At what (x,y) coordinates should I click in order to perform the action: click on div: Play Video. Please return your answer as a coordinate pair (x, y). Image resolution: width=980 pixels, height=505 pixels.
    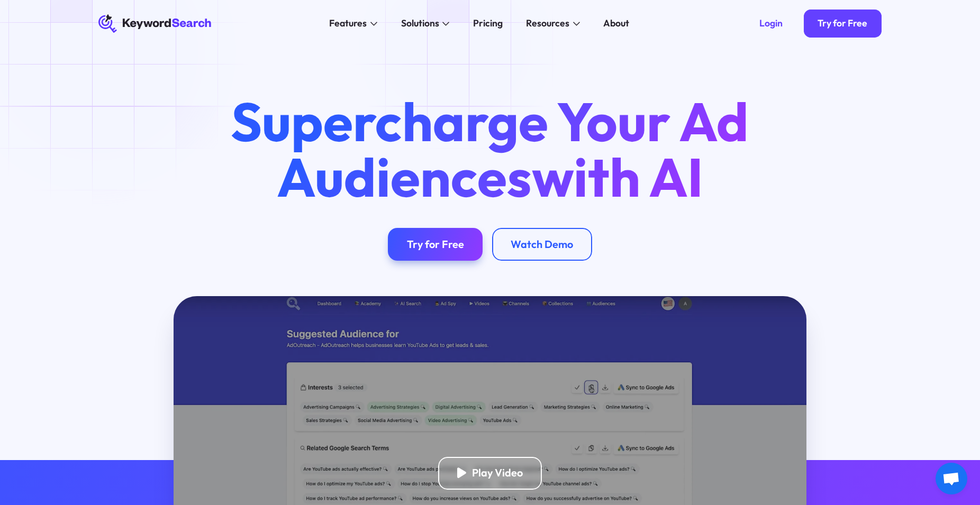
    Looking at the image, I should click on (498, 473).